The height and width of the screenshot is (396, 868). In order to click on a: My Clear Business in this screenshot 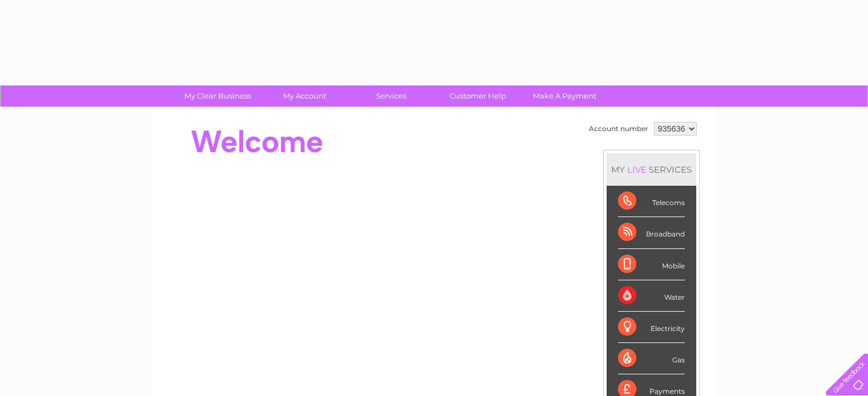, I will do `click(217, 96)`.